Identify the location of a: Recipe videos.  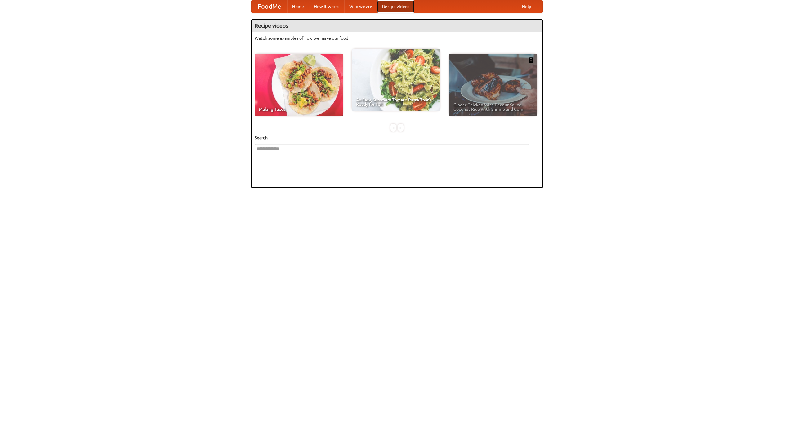
(396, 7).